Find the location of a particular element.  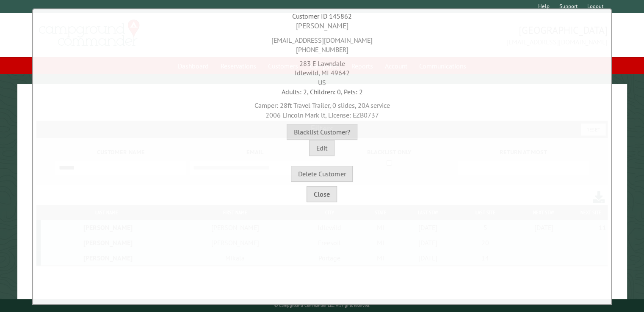

button: Delete Customer is located at coordinates (322, 174).